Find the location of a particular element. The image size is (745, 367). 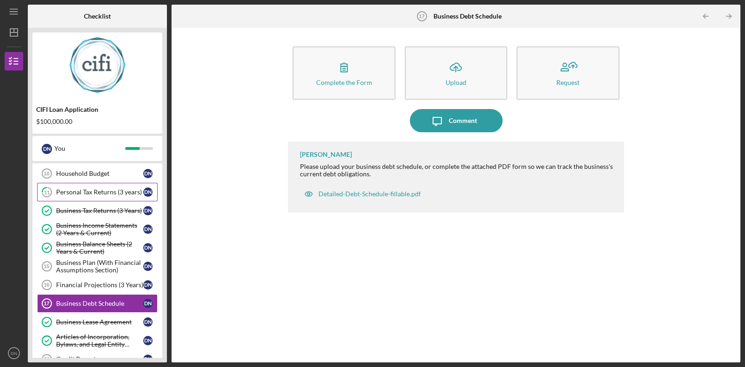

button: Request is located at coordinates (567, 73).